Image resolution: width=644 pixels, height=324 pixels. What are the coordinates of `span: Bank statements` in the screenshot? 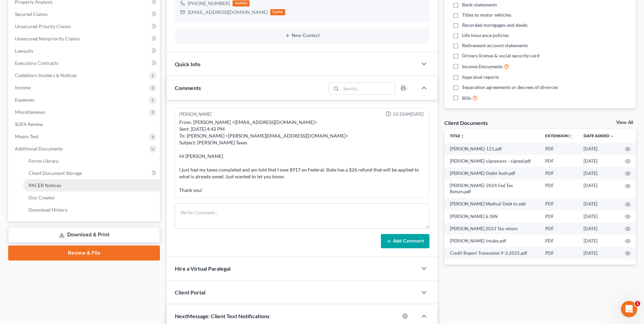 It's located at (479, 5).